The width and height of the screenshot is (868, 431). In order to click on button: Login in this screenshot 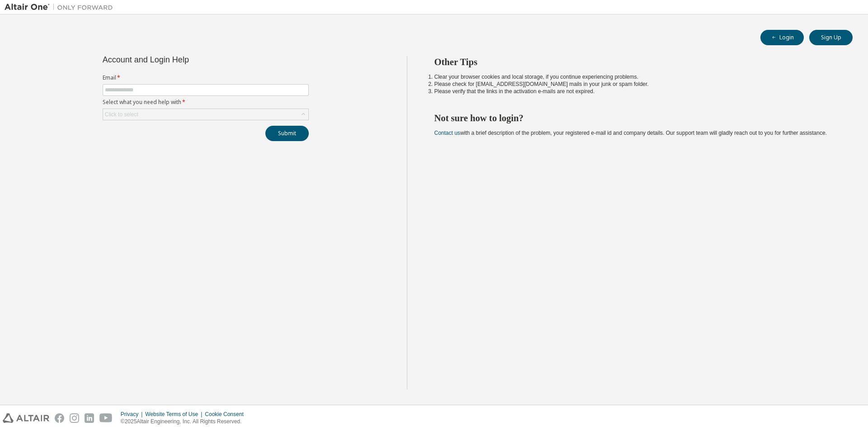, I will do `click(782, 38)`.